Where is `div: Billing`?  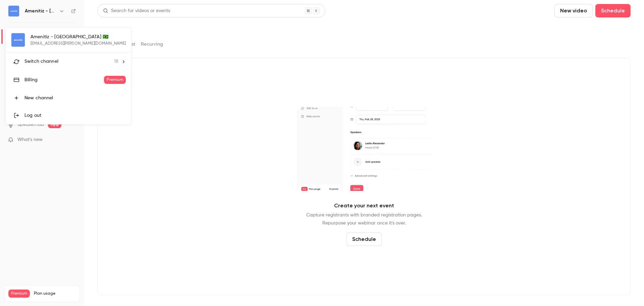
div: Billing is located at coordinates (64, 80).